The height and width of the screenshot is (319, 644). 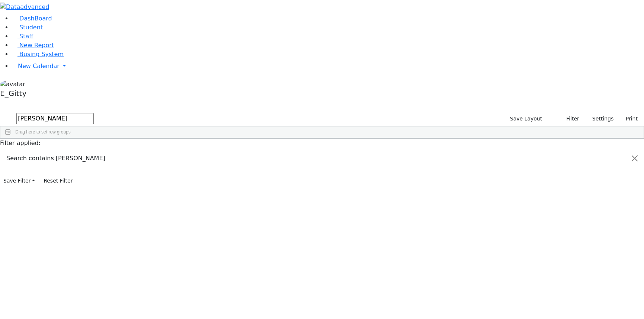 I want to click on a: Busing System, so click(x=38, y=54).